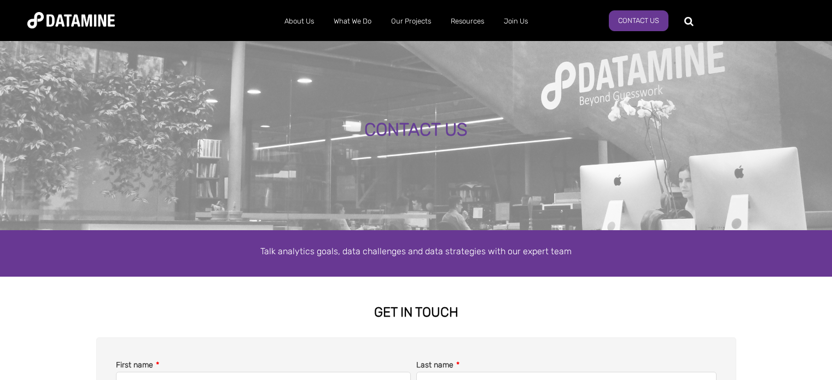  What do you see at coordinates (416, 312) in the screenshot?
I see `strong: GET IN TOUCH` at bounding box center [416, 312].